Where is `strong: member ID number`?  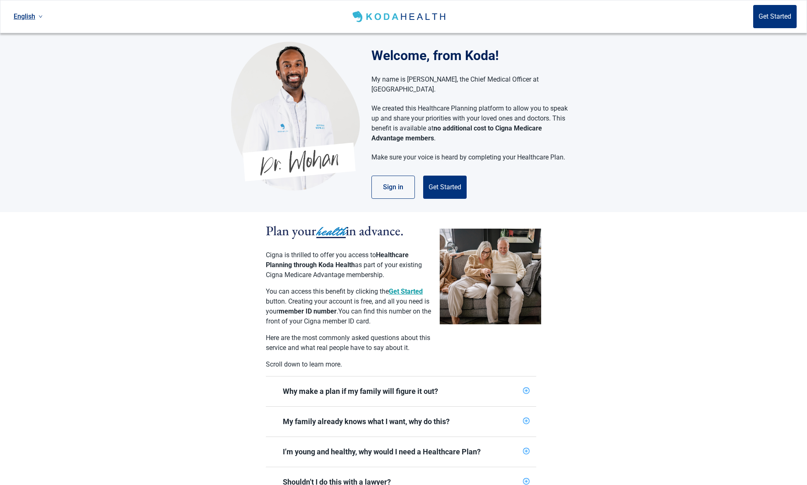 strong: member ID number is located at coordinates (308, 311).